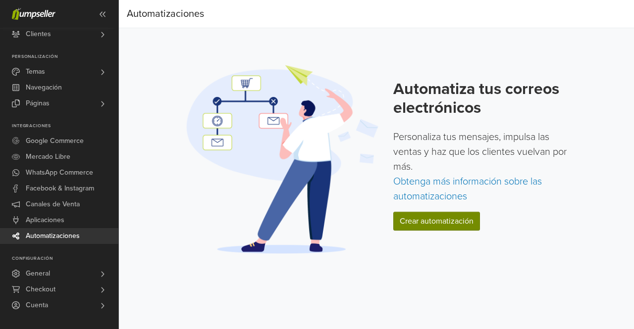 The height and width of the screenshot is (329, 634). Describe the element at coordinates (59, 173) in the screenshot. I see `span: WhatsApp Commerce` at that location.